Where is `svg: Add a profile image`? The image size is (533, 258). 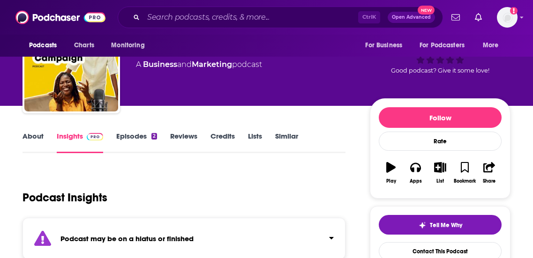 svg: Add a profile image is located at coordinates (513, 11).